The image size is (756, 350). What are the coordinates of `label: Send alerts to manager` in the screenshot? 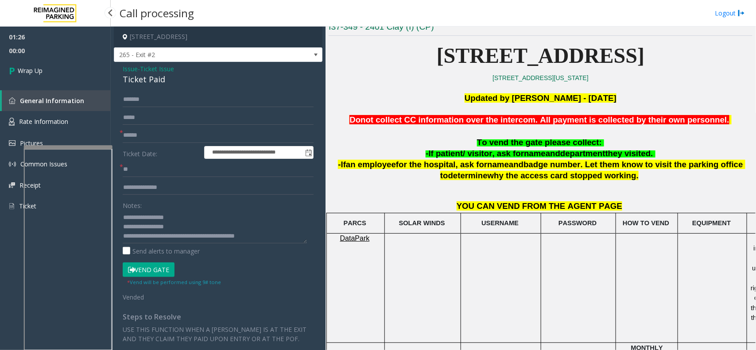 It's located at (161, 251).